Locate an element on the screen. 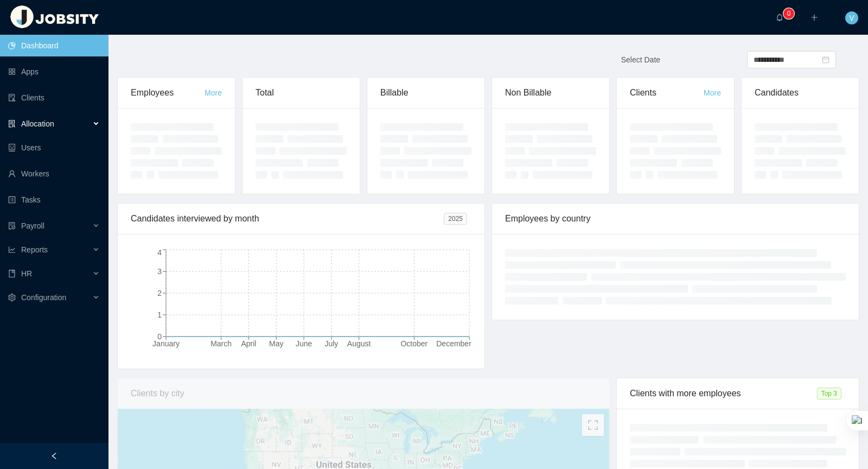 The image size is (868, 469). div: Clients with more employees is located at coordinates (723, 394).